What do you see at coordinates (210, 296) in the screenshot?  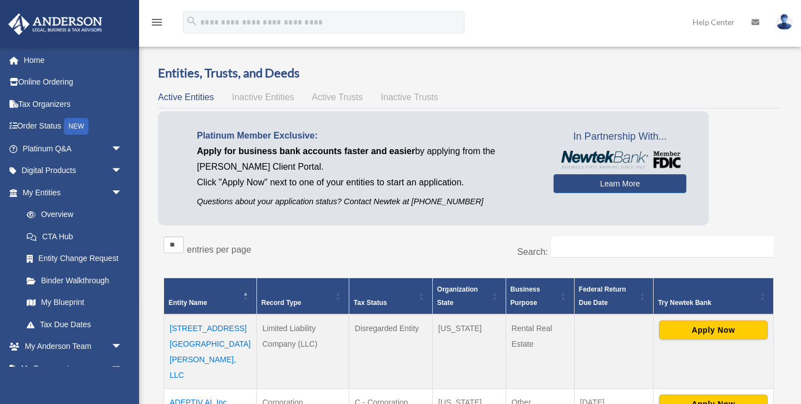 I see `th: Entity Name: Activate to invert sorting` at bounding box center [210, 296].